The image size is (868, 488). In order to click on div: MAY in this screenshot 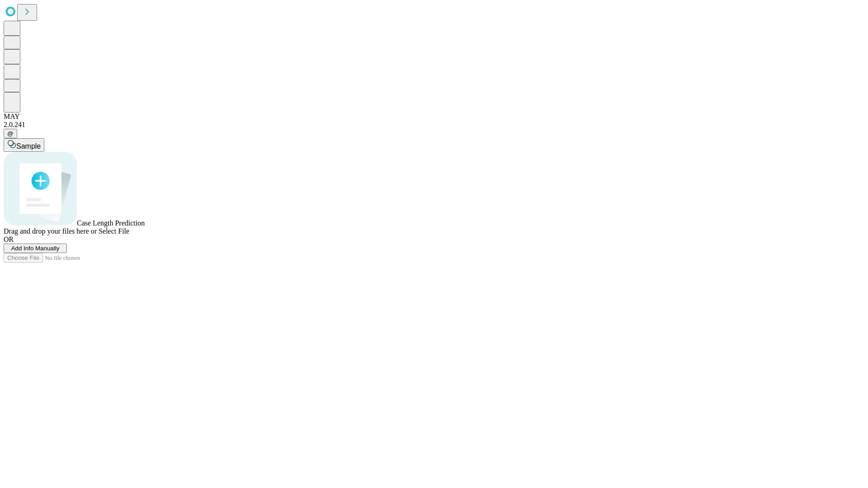, I will do `click(434, 116)`.